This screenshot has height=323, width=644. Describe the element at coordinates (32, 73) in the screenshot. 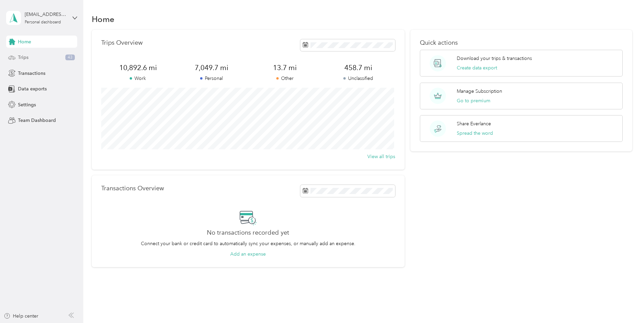

I see `span: Transactions` at that location.